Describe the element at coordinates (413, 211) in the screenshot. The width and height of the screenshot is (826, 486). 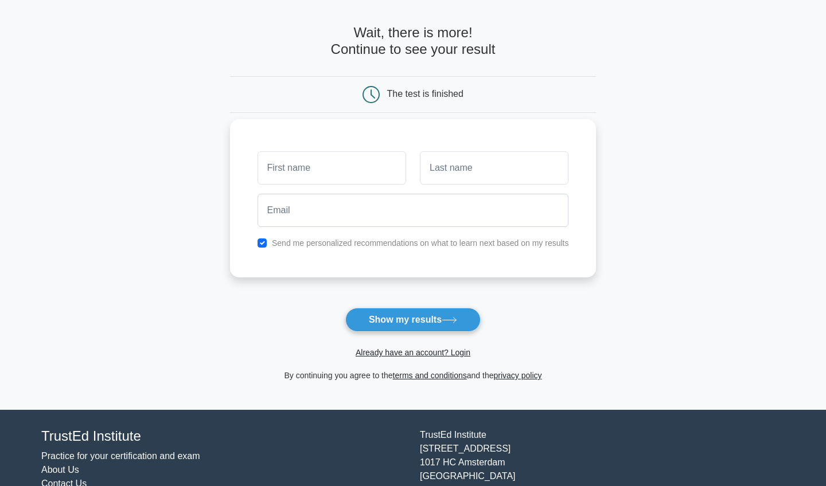
I see `input: Email` at that location.